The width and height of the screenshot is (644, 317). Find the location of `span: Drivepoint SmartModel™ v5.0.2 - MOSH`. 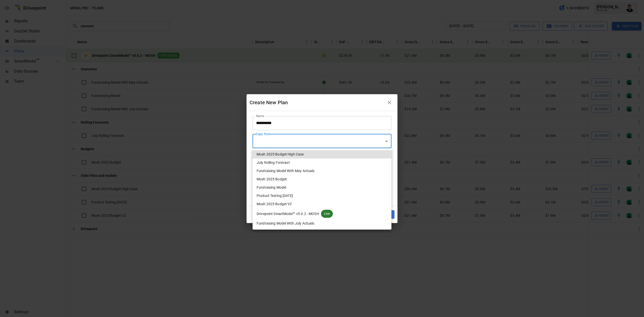

span: Drivepoint SmartModel™ v5.0.2 - MOSH is located at coordinates (288, 214).